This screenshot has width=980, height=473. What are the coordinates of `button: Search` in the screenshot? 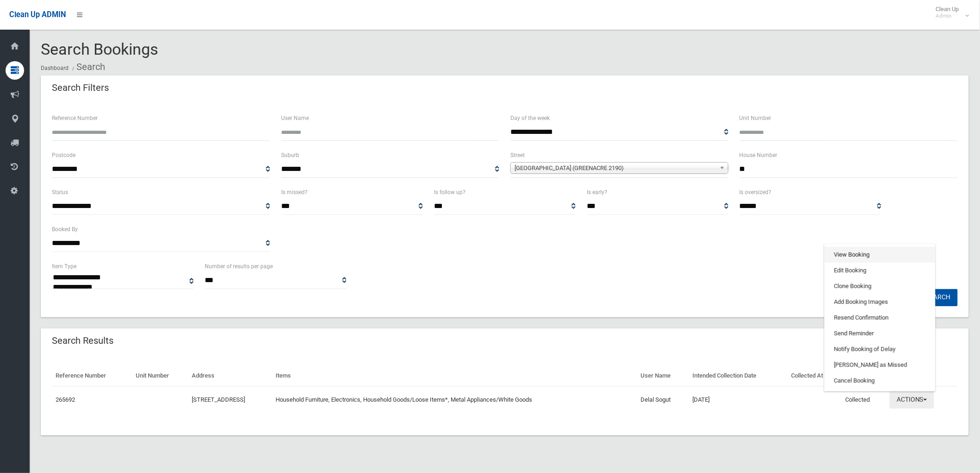 It's located at (938, 298).